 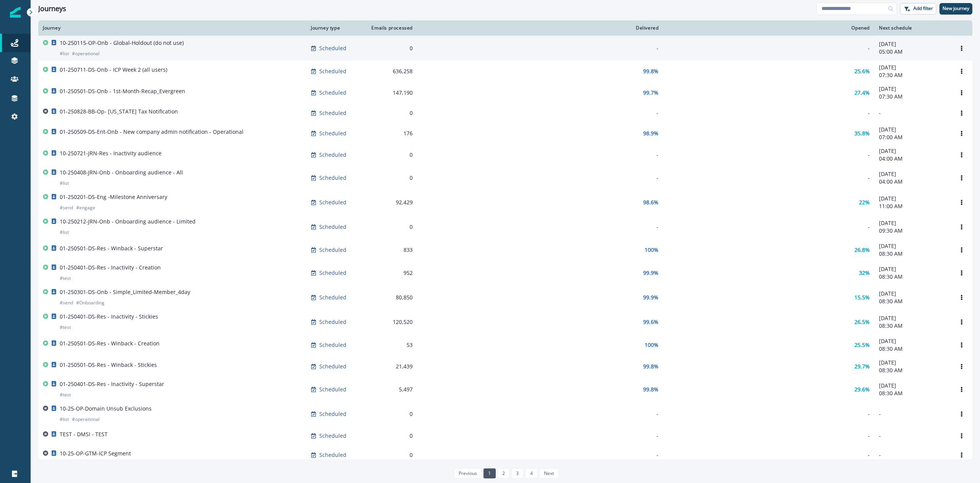 I want to click on div: Emails processed, so click(x=390, y=28).